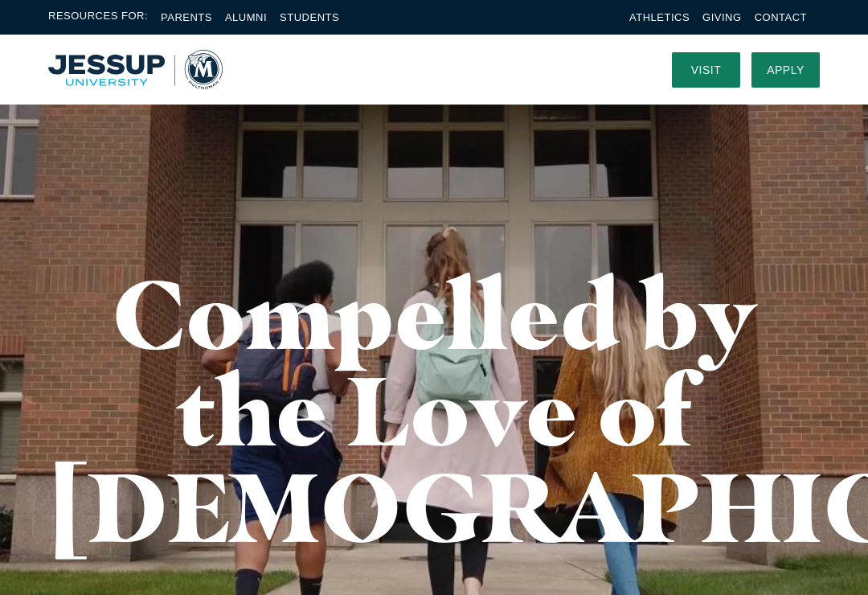 The height and width of the screenshot is (595, 868). Describe the element at coordinates (706, 70) in the screenshot. I see `a: Visit` at that location.